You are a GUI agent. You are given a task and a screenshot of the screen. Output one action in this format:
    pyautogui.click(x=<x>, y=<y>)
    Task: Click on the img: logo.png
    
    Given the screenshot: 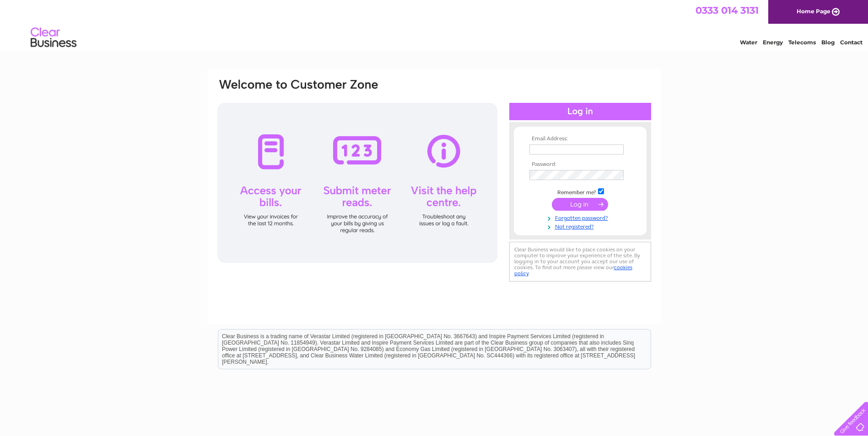 What is the action you would take?
    pyautogui.click(x=53, y=37)
    